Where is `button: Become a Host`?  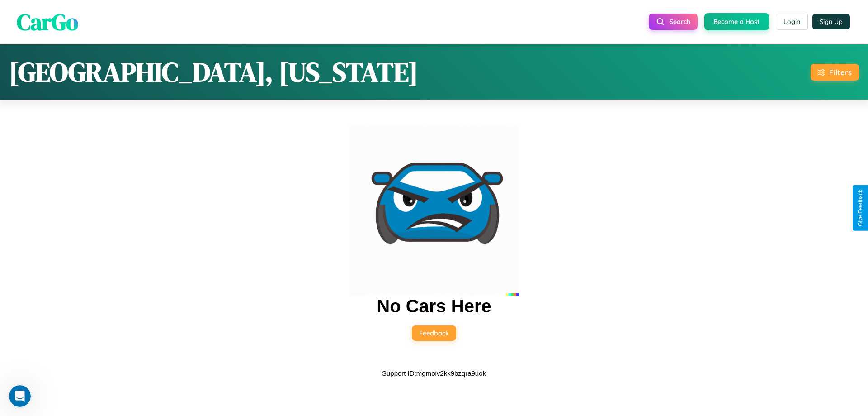
button: Become a Host is located at coordinates (736, 22).